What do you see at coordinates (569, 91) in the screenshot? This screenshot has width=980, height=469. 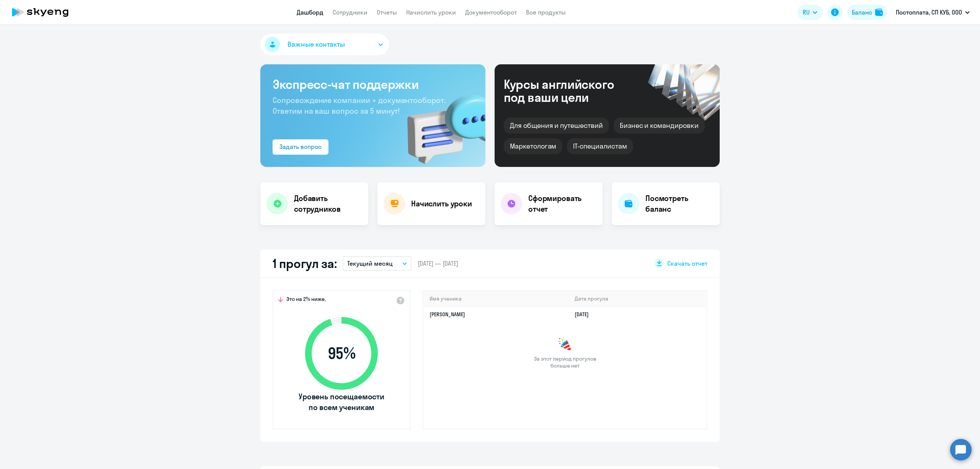 I see `div: Курсы английского под ваши цели` at bounding box center [569, 91].